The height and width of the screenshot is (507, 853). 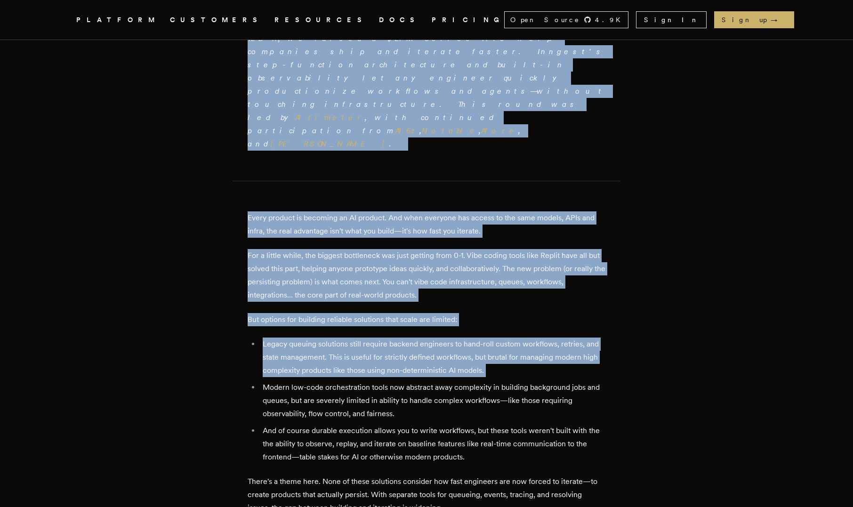 I want to click on li: Modern low-code orchestration tools now abstract away complexity in building background jobs and ..., so click(x=433, y=401).